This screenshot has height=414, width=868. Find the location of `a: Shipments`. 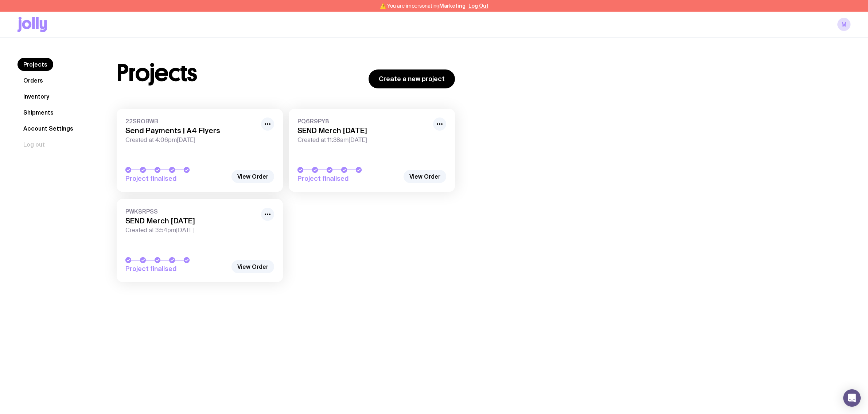

a: Shipments is located at coordinates (39, 112).